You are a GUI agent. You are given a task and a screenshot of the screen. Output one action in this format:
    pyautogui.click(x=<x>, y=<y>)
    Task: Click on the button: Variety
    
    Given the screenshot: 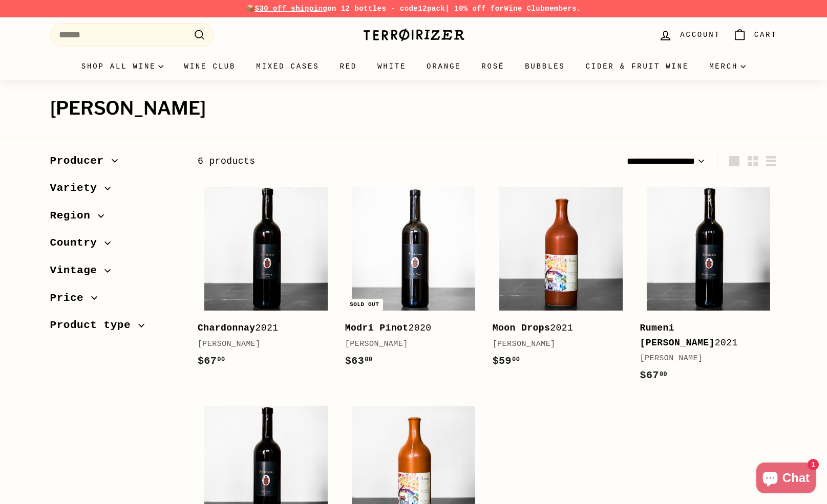 What is the action you would take?
    pyautogui.click(x=116, y=190)
    